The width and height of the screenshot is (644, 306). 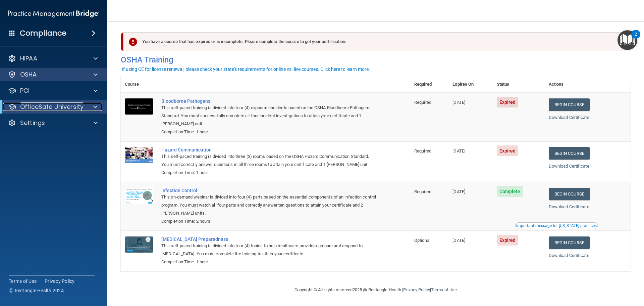 I want to click on div: This self-paced training is divided into four (4) exposure incidents based on the OSHA Bloodborne..., so click(x=269, y=116).